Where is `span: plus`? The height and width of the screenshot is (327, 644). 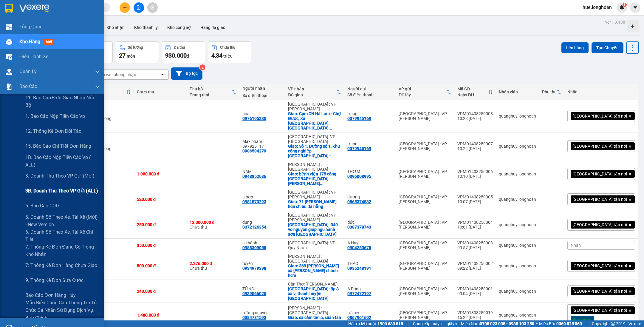 span: plus is located at coordinates (125, 8).